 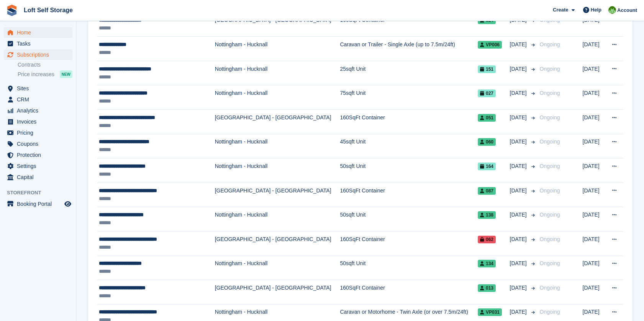 I want to click on span: Capital, so click(x=40, y=177).